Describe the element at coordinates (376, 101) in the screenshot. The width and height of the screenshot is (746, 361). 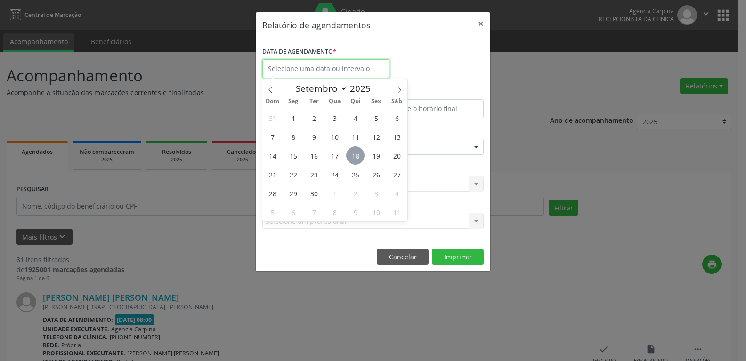
I see `span: Sex` at that location.